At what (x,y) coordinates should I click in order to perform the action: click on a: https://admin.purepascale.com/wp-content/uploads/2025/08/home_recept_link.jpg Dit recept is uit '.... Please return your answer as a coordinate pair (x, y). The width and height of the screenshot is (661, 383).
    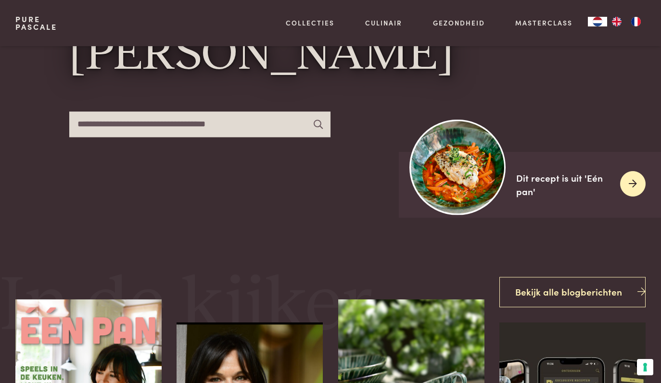
    Looking at the image, I should click on (530, 185).